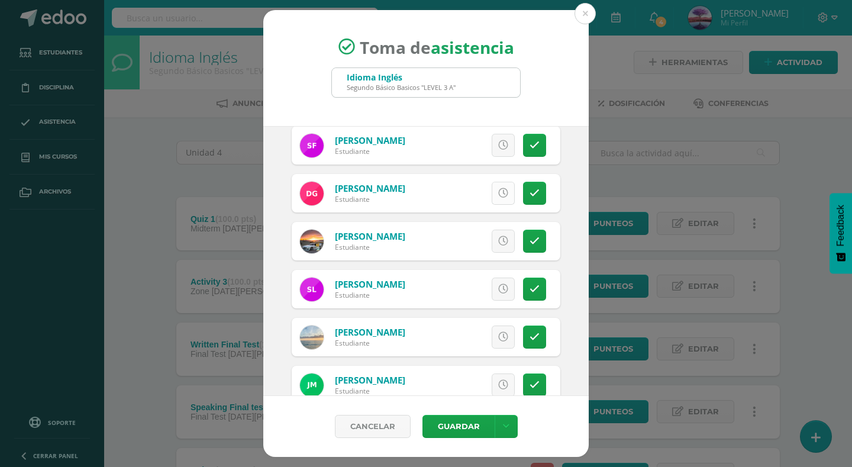  I want to click on button: Feedback - Mostrar encuesta, so click(840, 233).